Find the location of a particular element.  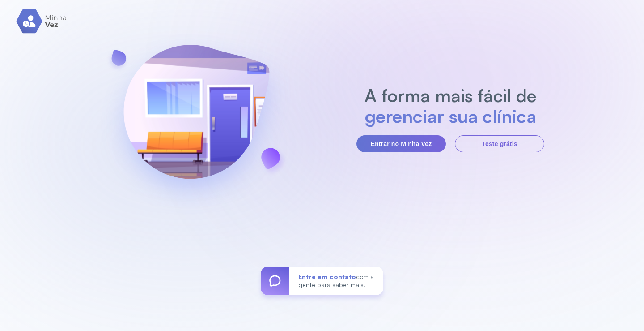

button: Teste grátis is located at coordinates (499, 144).